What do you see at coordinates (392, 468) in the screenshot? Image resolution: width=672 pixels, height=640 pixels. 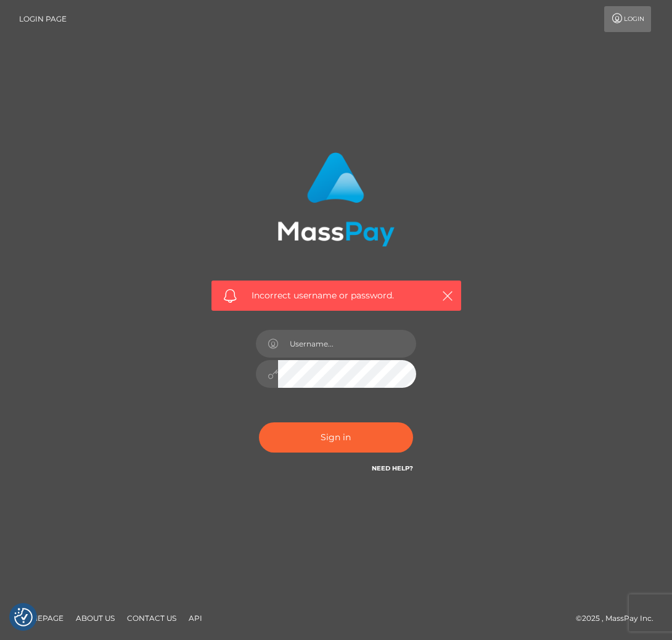 I see `a: Need Help?` at bounding box center [392, 468].